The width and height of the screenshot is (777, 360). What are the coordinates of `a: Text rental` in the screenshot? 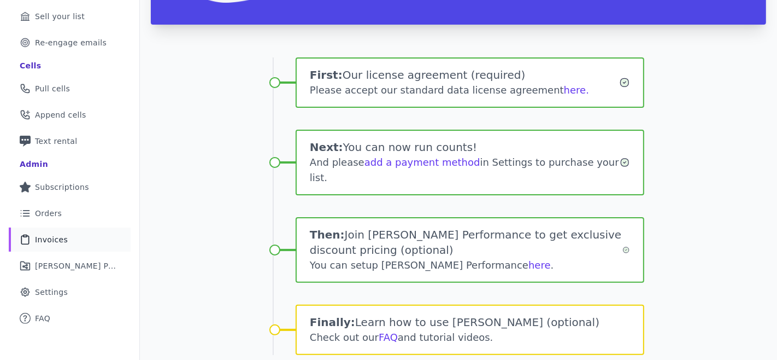 It's located at (69, 141).